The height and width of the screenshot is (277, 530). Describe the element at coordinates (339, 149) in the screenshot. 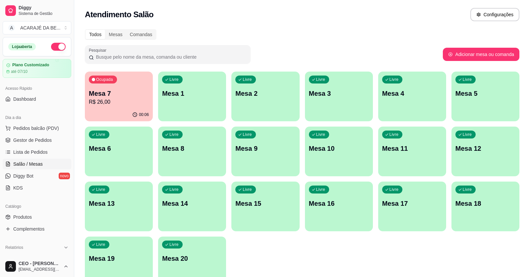

I see `p: Mesa 10` at that location.